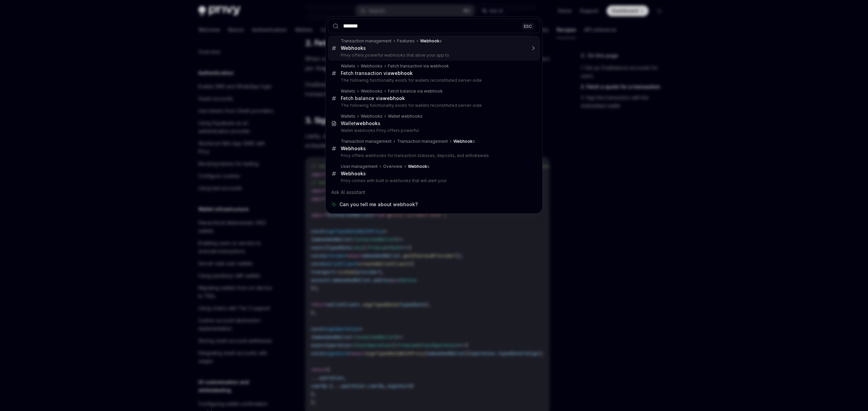 The width and height of the screenshot is (868, 411). I want to click on p: Privy offers webhooks for transaction statuses, deposits, and withdrawals, so click(433, 156).